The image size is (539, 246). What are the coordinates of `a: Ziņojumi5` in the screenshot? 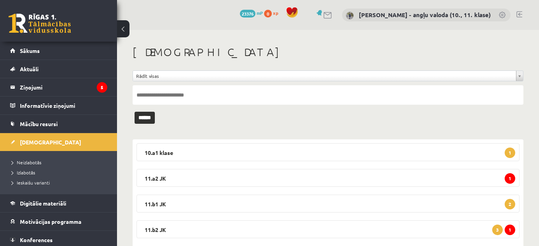 It's located at (58, 87).